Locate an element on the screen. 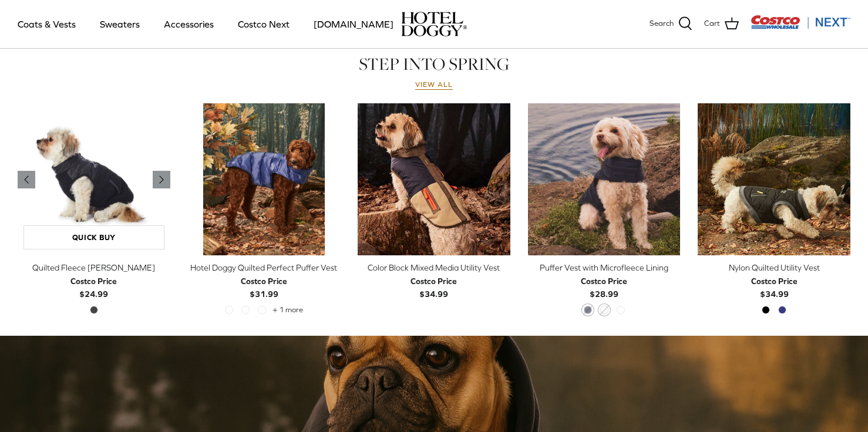 This screenshot has height=432, width=868. a: Color Block Mixed Media Utility Vest Costco Price$34.99 is located at coordinates (434, 280).